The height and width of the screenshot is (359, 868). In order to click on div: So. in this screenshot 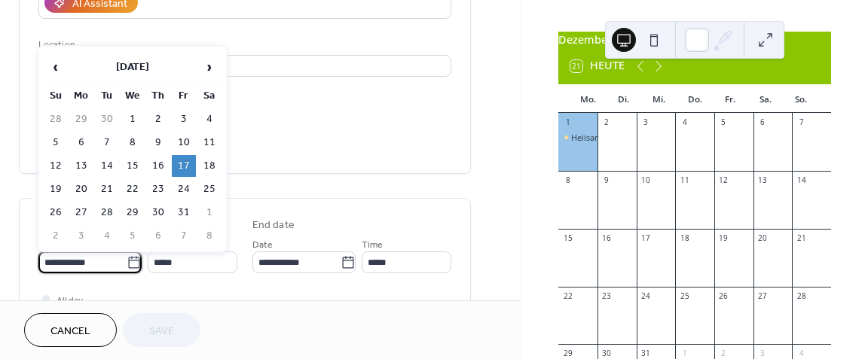, I will do `click(801, 99)`.